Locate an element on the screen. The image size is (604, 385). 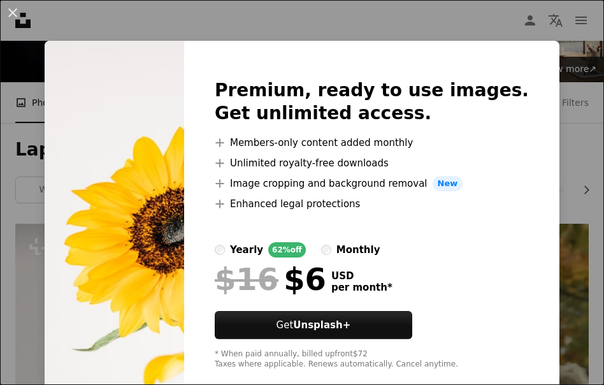
li: Enhanced legal protections is located at coordinates (372, 204).